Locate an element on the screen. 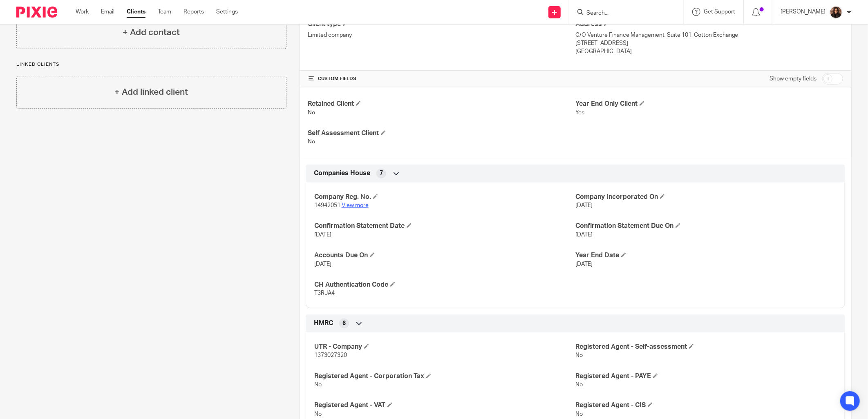 The height and width of the screenshot is (419, 868). img: Headshot.jpg is located at coordinates (836, 12).